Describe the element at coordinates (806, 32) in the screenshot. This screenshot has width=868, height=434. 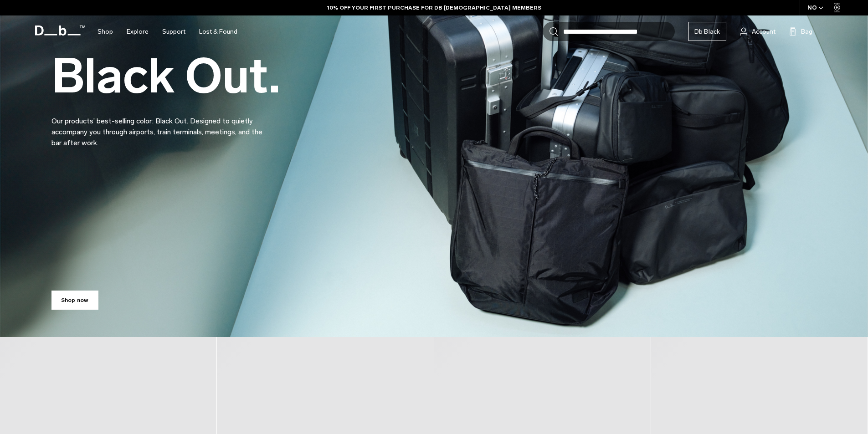
I see `span: Bag` at that location.